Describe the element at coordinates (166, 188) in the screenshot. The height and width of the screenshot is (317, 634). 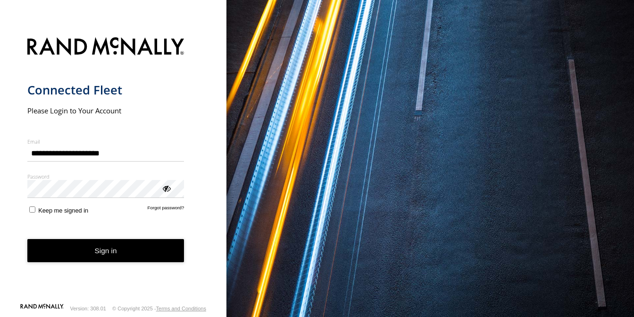
I see `div: ViewPassword` at that location.